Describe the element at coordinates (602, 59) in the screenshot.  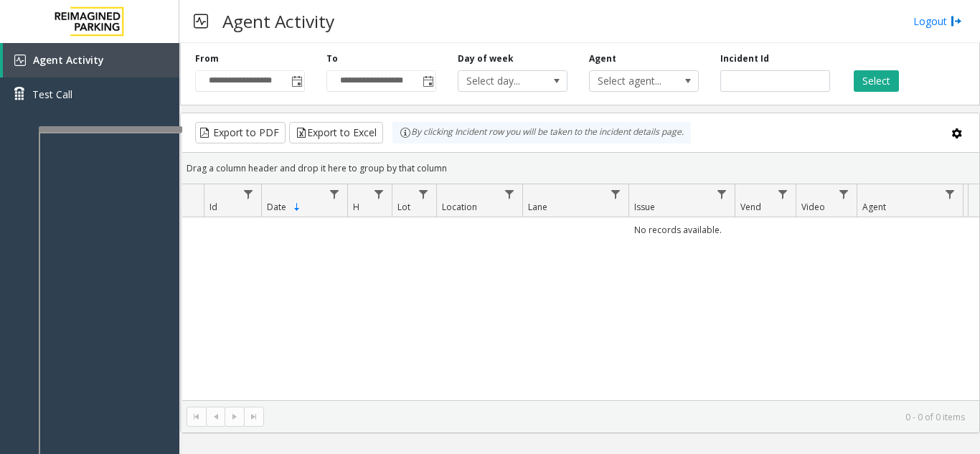
I see `label: Agent` at that location.